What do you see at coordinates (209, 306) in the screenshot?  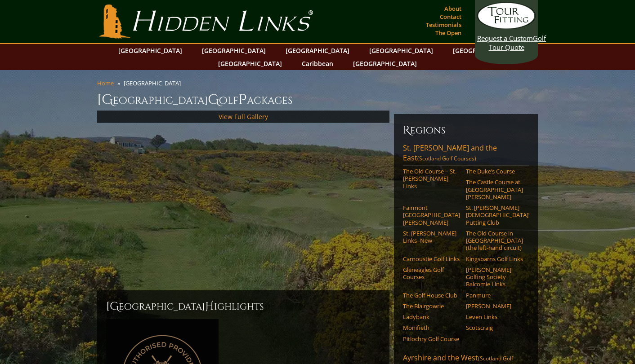 I see `span: H` at bounding box center [209, 306].